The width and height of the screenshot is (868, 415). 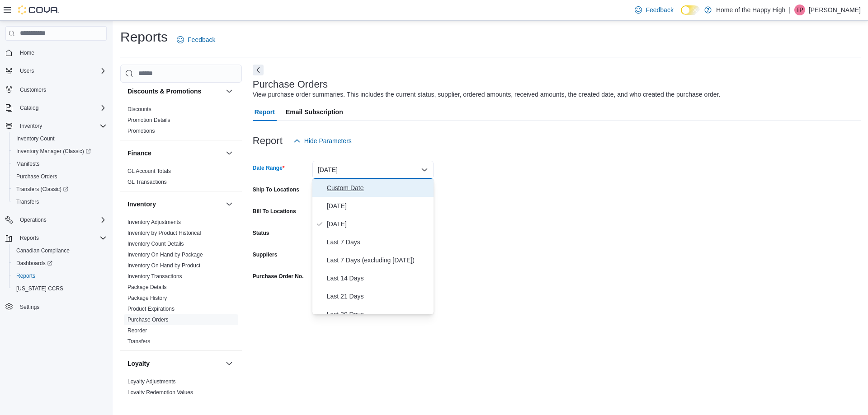 What do you see at coordinates (181, 389) in the screenshot?
I see `div: Loyalty` at bounding box center [181, 389].